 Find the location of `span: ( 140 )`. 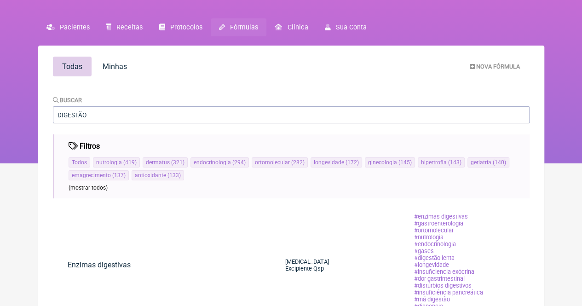

span: ( 140 ) is located at coordinates (499, 162).